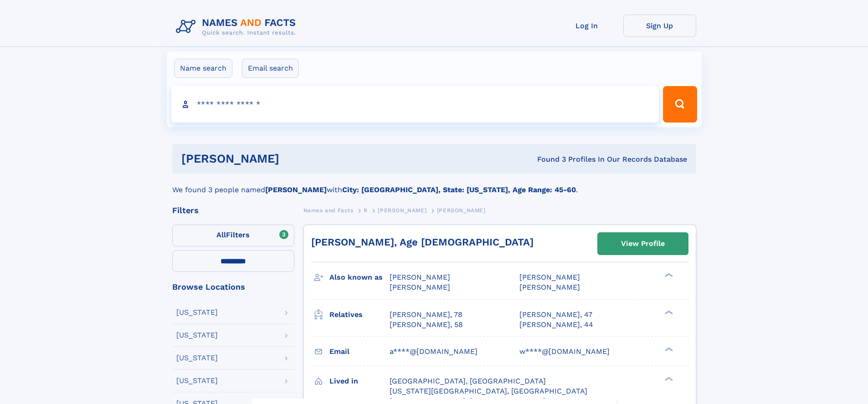 This screenshot has height=404, width=868. I want to click on span: R, so click(365, 210).